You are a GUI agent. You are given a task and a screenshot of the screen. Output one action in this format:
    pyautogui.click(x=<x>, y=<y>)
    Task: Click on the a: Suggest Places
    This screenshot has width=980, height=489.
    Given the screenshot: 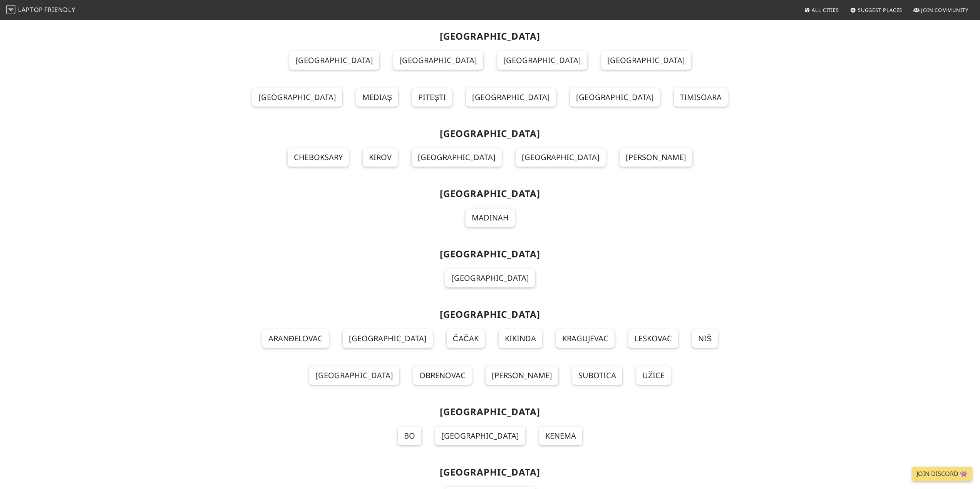 What is the action you would take?
    pyautogui.click(x=876, y=10)
    